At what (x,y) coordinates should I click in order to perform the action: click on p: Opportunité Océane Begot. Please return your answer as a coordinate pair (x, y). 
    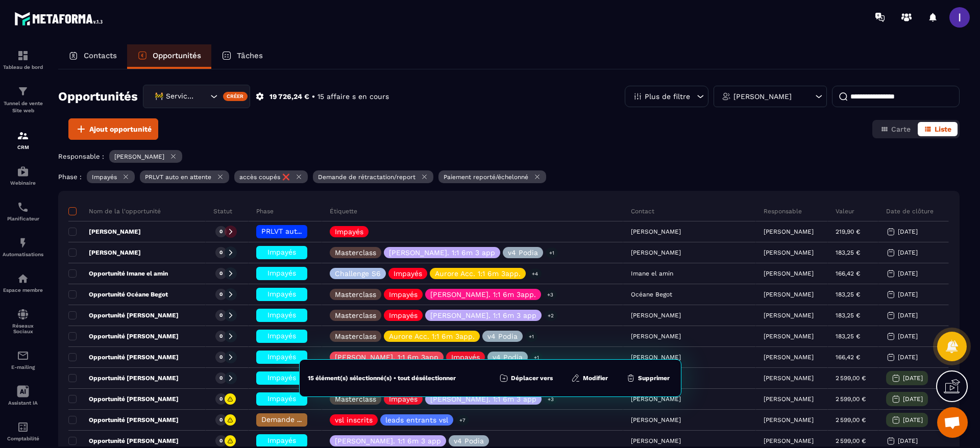
    Looking at the image, I should click on (117, 294).